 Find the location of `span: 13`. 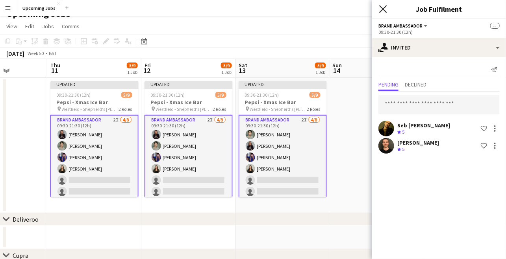

span: 13 is located at coordinates (242, 70).